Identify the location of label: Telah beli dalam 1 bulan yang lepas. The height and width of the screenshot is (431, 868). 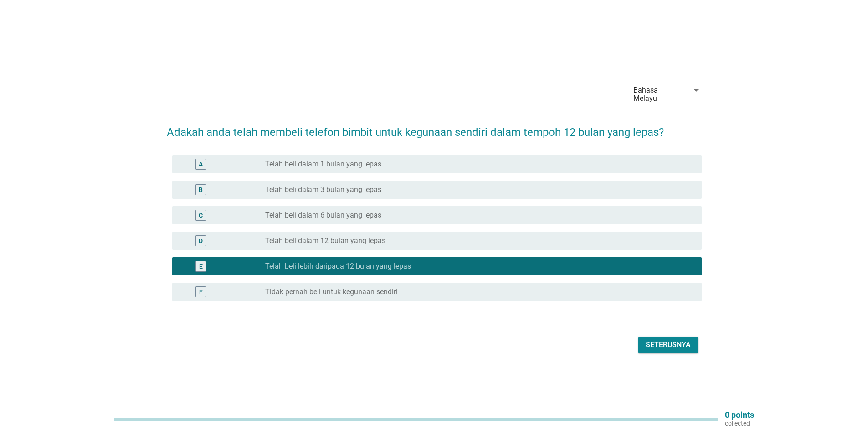
(323, 164).